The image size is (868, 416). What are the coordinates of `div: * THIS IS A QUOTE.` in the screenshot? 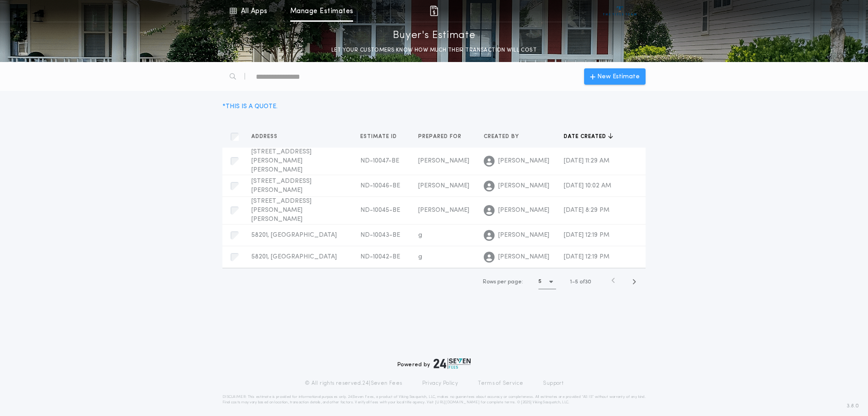 It's located at (250, 106).